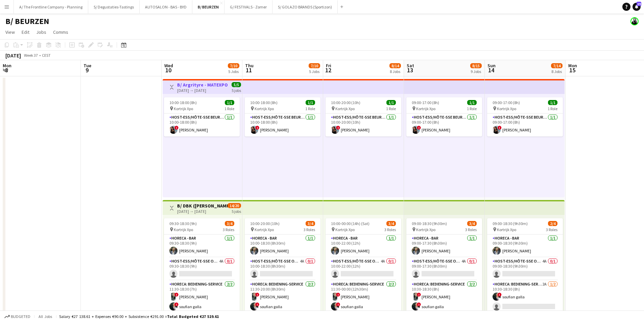 This screenshot has height=322, width=644. I want to click on span: 14, so click(491, 70).